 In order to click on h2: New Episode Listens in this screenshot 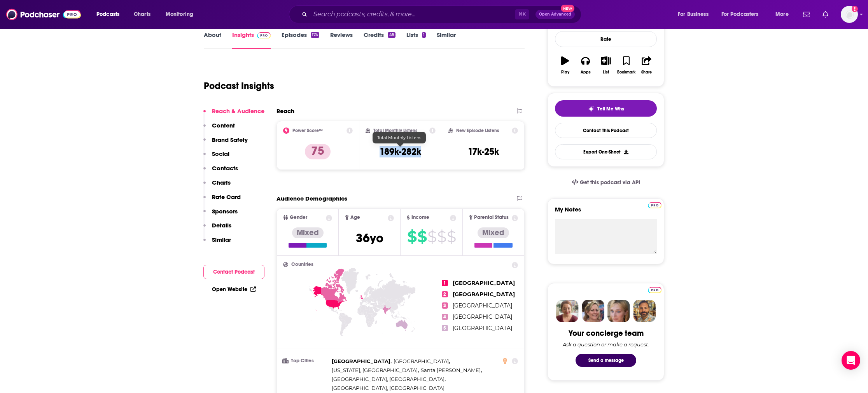, I will do `click(478, 130)`.